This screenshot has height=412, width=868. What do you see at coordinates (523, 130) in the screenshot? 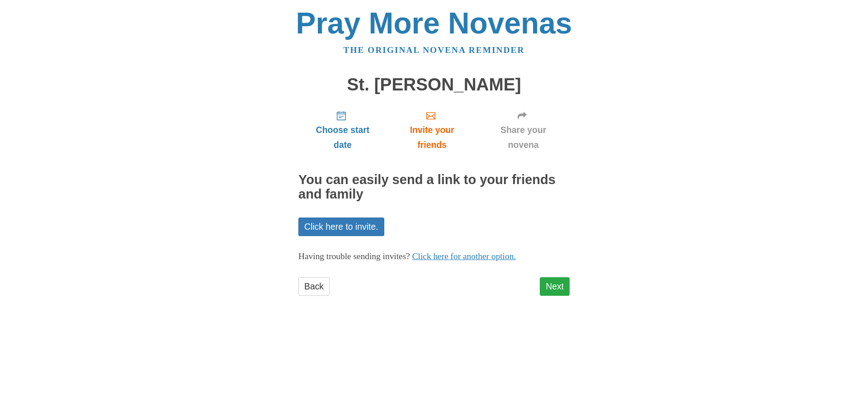
I see `a: Share your novena` at bounding box center [523, 130].